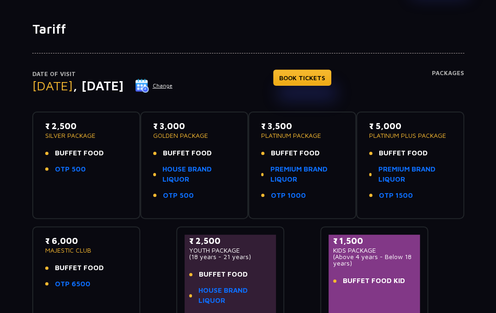 Image resolution: width=496 pixels, height=313 pixels. Describe the element at coordinates (230, 257) in the screenshot. I see `p: (18 years - 21 years)` at that location.